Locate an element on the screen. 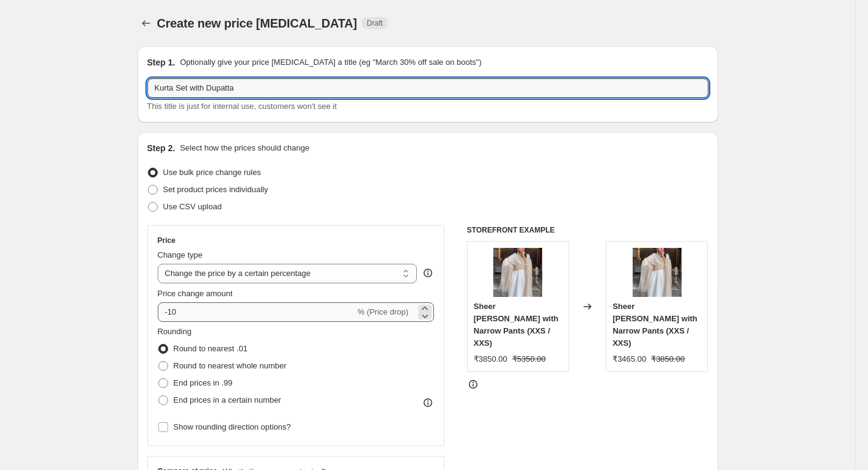  span: Change type is located at coordinates (180, 254).